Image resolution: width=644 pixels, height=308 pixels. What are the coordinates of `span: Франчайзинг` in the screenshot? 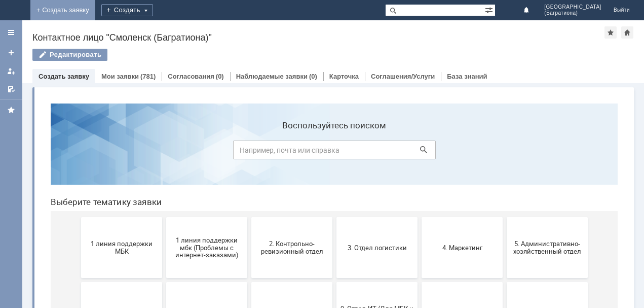 It's located at (335, 282).